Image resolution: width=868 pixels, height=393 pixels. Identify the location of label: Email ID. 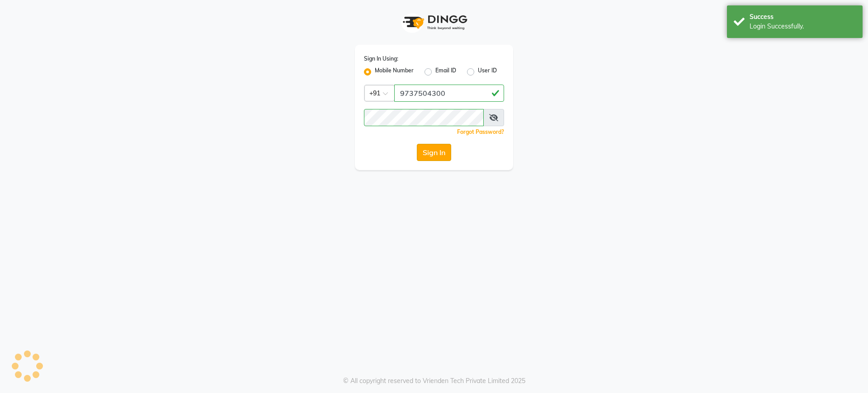
(446, 72).